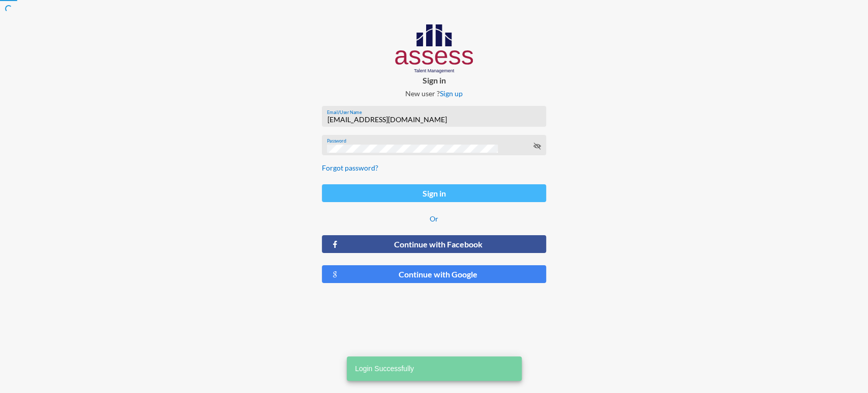 The image size is (868, 393). What do you see at coordinates (451, 93) in the screenshot?
I see `a: Sign up` at bounding box center [451, 93].